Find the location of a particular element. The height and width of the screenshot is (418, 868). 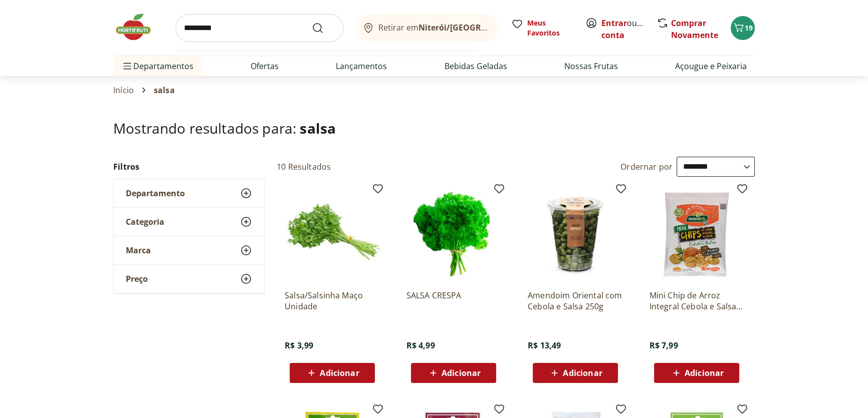

p: Mini Chip de Arroz Integral Cebola e Salsa sem Glúten Natural Life 35g is located at coordinates (697, 301).